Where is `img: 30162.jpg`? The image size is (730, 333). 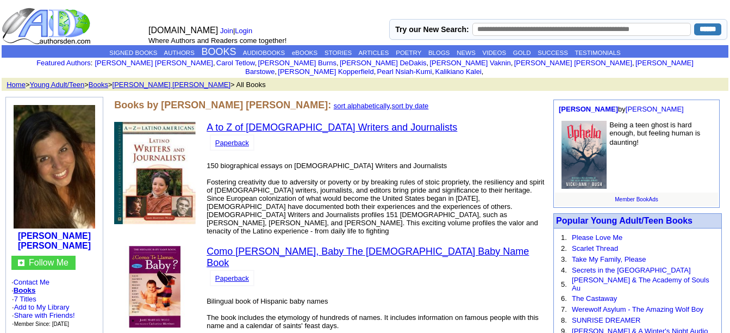 img: 30162.jpg is located at coordinates (155, 286).